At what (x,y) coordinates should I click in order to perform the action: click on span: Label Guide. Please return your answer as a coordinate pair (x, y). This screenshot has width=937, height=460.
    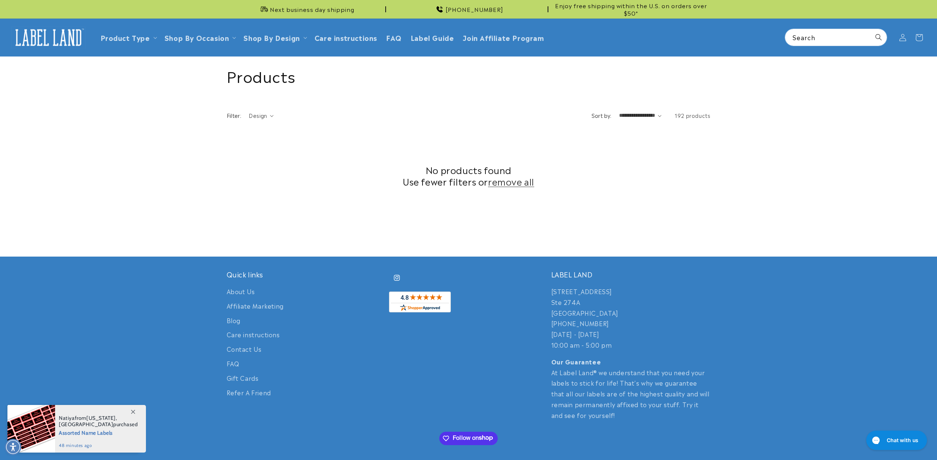
    Looking at the image, I should click on (432, 37).